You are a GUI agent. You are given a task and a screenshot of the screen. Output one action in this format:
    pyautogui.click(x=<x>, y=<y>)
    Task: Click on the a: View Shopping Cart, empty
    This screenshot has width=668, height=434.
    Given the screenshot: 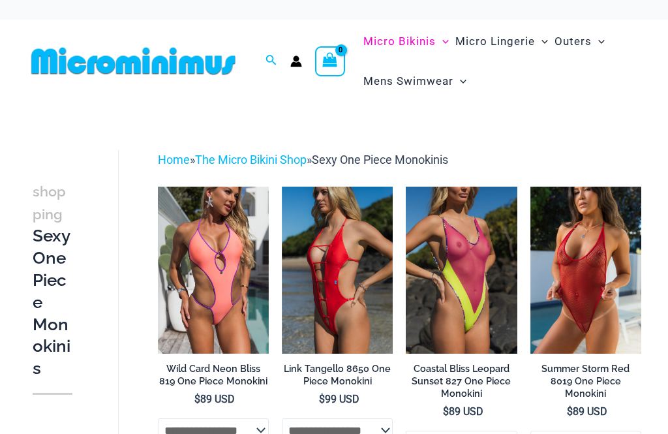 What is the action you would take?
    pyautogui.click(x=330, y=61)
    